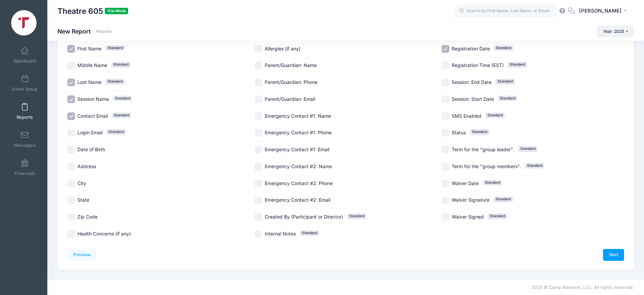 This screenshot has width=644, height=295. Describe the element at coordinates (82, 255) in the screenshot. I see `a: Previous` at that location.